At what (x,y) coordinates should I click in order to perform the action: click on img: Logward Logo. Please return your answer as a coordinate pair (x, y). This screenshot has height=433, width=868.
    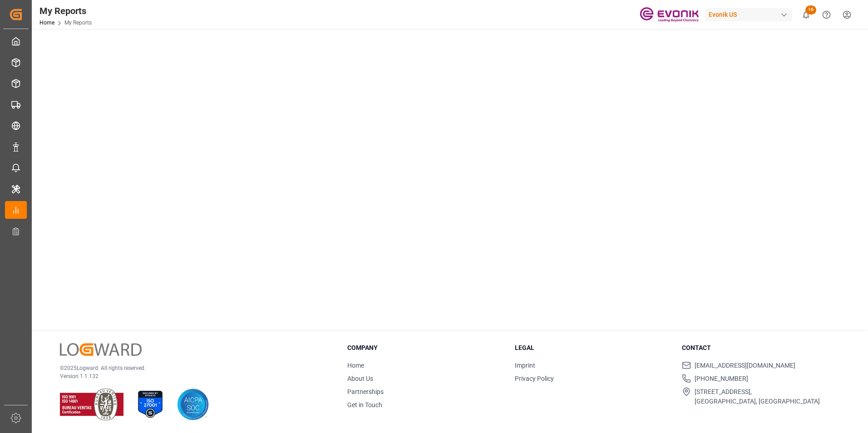
    Looking at the image, I should click on (100, 349).